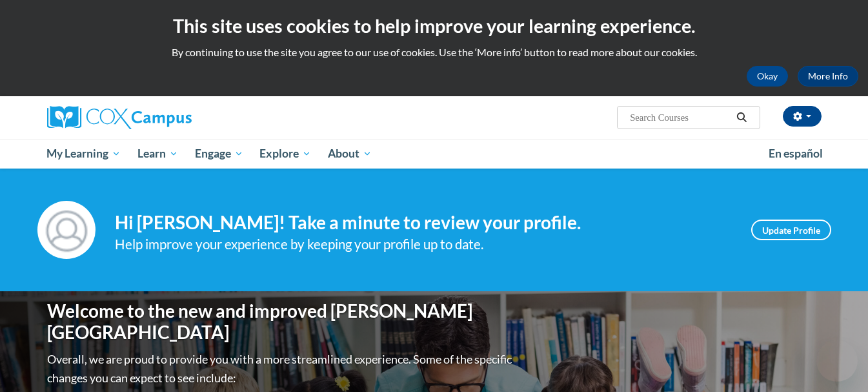  Describe the element at coordinates (434, 53) in the screenshot. I see `p: By continuing to use the site you agree to our use of cookies. Use the ‘More info’ button to read...` at that location.